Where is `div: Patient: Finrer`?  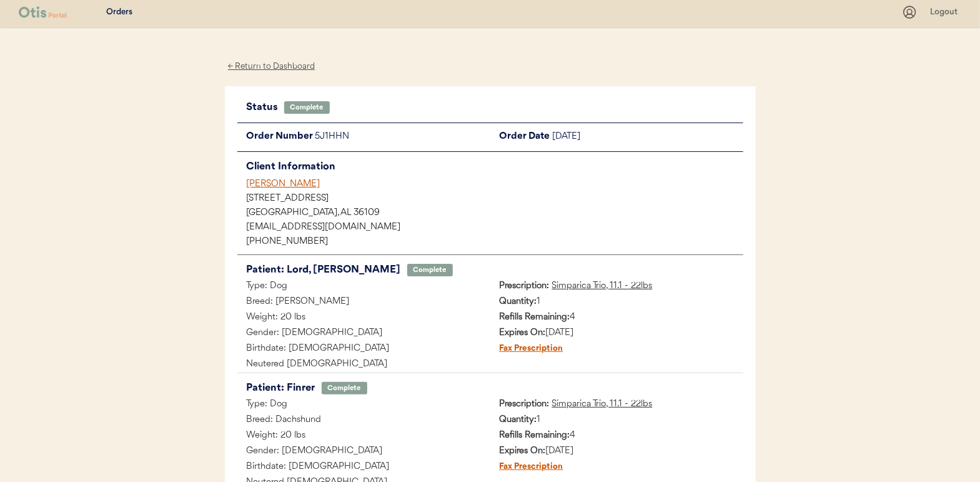 div: Patient: Finrer is located at coordinates (281, 388).